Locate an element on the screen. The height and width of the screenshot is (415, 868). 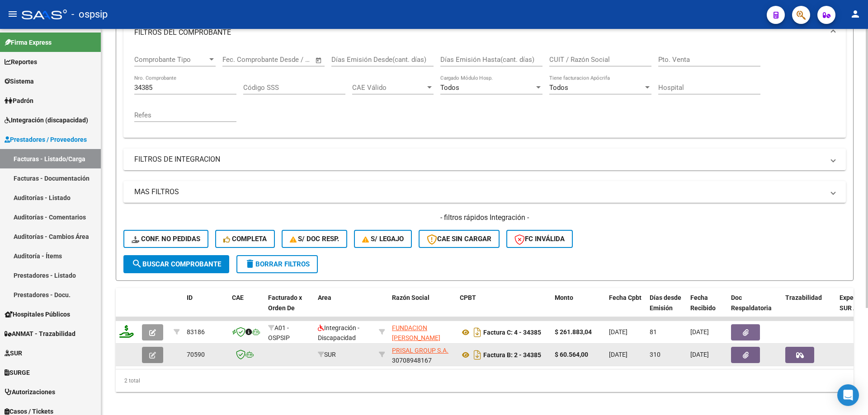
span: 83186 is located at coordinates (196, 332).